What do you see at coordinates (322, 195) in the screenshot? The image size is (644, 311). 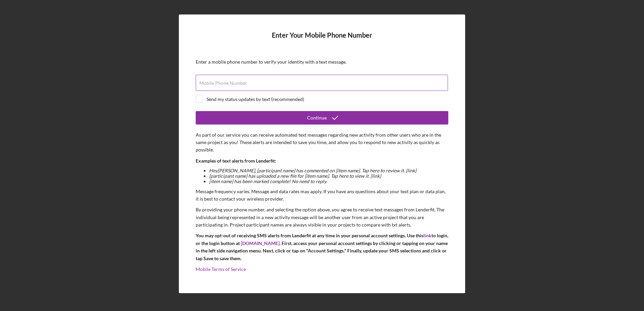 I see `p: Message frequency varies. Message and data rates may apply. If you have any questions about your ...` at bounding box center [322, 195].